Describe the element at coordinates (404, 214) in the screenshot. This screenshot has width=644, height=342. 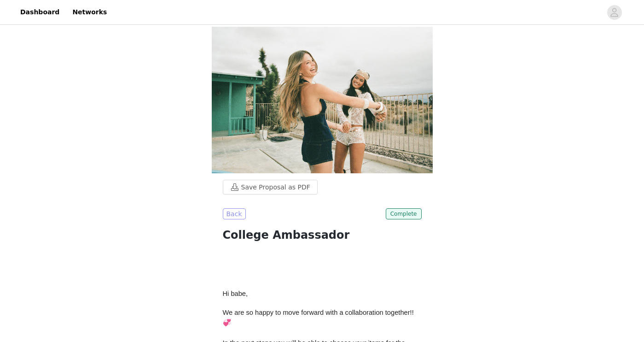
I see `span: Complete` at that location.